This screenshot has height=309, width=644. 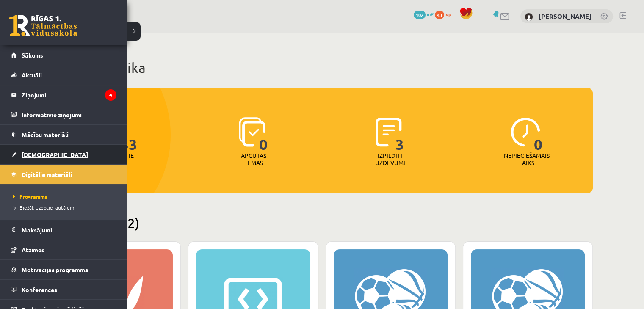 What do you see at coordinates (400, 134) in the screenshot?
I see `span: 3` at bounding box center [400, 134].